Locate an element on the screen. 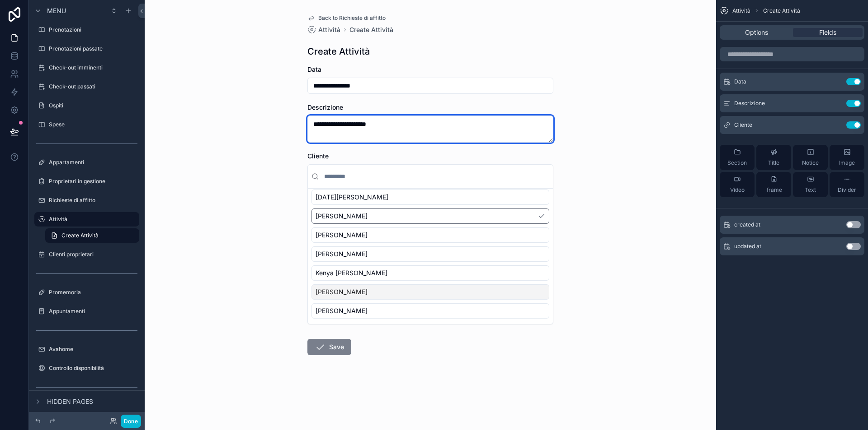 The height and width of the screenshot is (430, 868). label: Appartamenti is located at coordinates (93, 162).